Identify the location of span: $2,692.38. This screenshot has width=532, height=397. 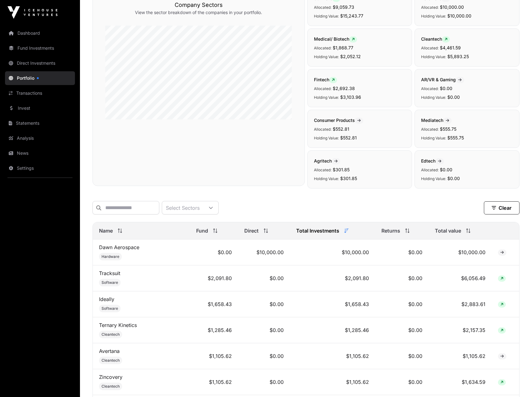
(344, 88).